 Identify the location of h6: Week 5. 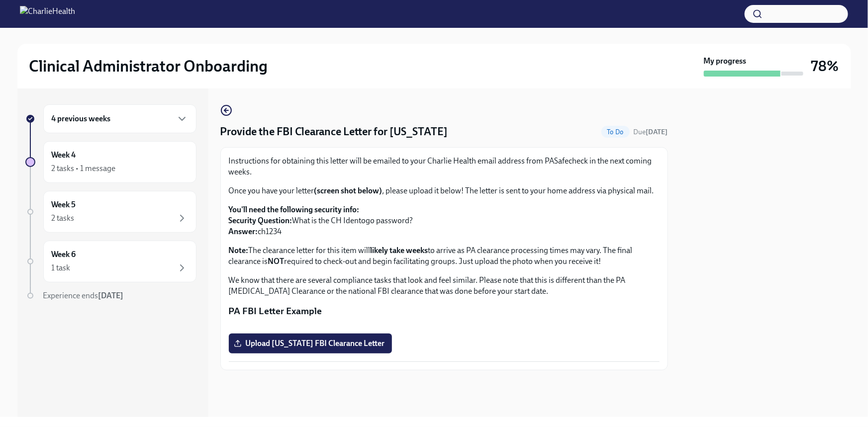
(63, 205).